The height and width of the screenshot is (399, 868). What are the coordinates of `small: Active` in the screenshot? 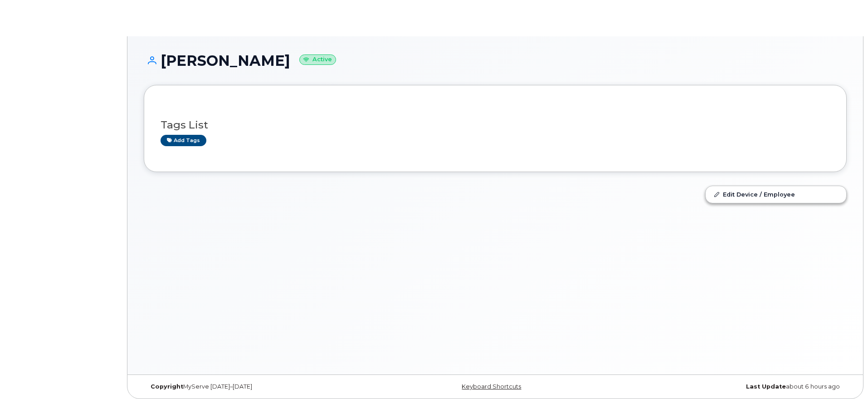 It's located at (318, 60).